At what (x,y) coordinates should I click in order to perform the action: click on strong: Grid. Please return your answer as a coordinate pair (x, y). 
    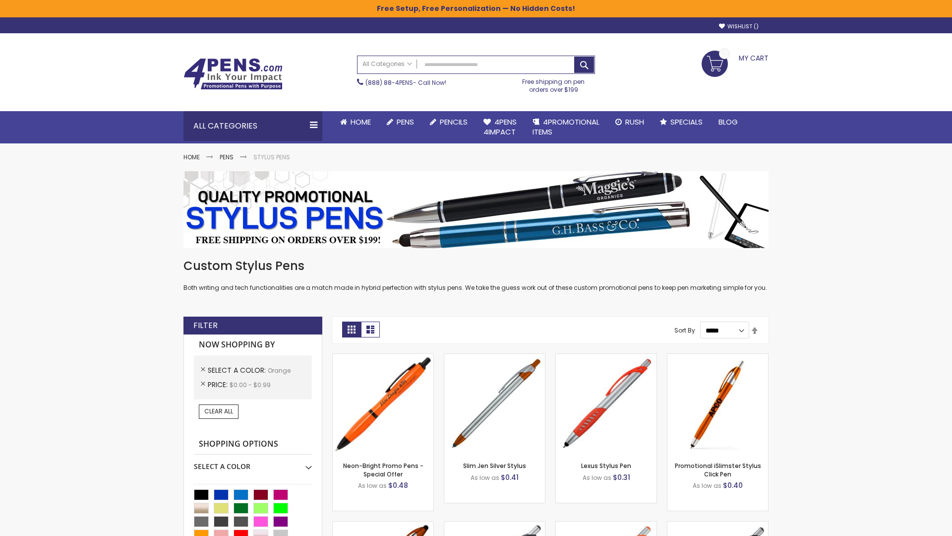
    Looking at the image, I should click on (352, 329).